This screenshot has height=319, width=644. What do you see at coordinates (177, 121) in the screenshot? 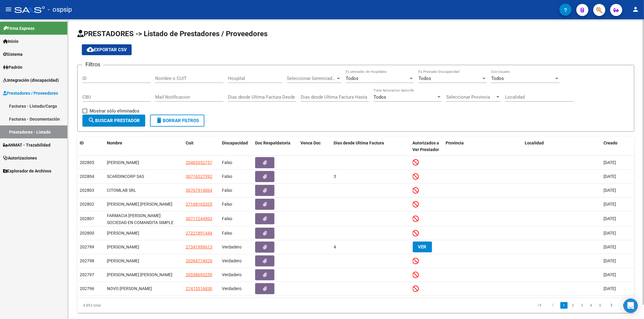
I see `button: Borrar Filtros` at bounding box center [177, 121].